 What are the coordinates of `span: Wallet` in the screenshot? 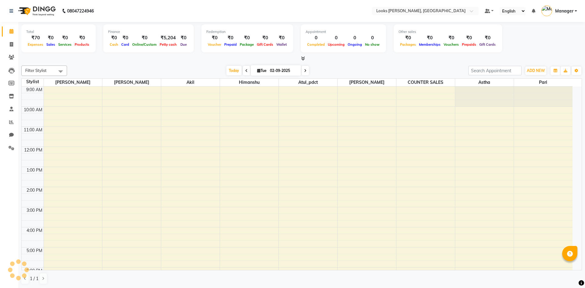 It's located at (282, 45).